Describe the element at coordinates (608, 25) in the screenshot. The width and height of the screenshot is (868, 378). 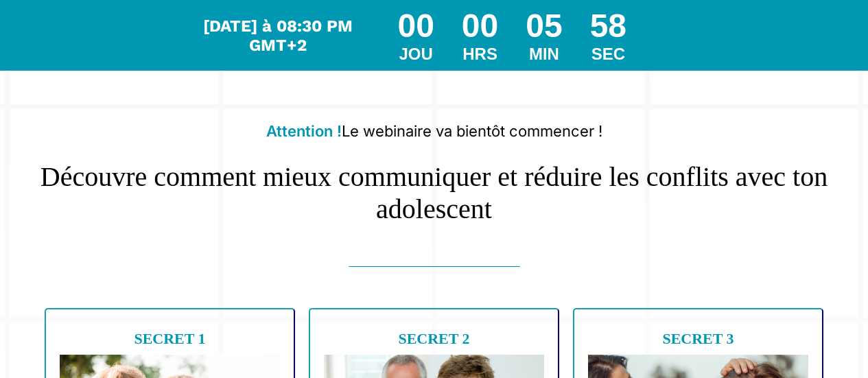
I see `div: 58` at that location.